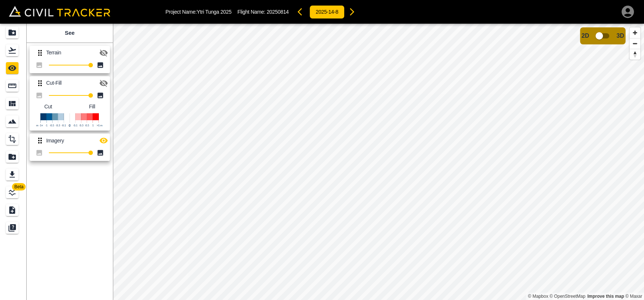 This screenshot has height=300, width=644. What do you see at coordinates (60, 11) in the screenshot?
I see `img: Civil Tracker` at bounding box center [60, 11].